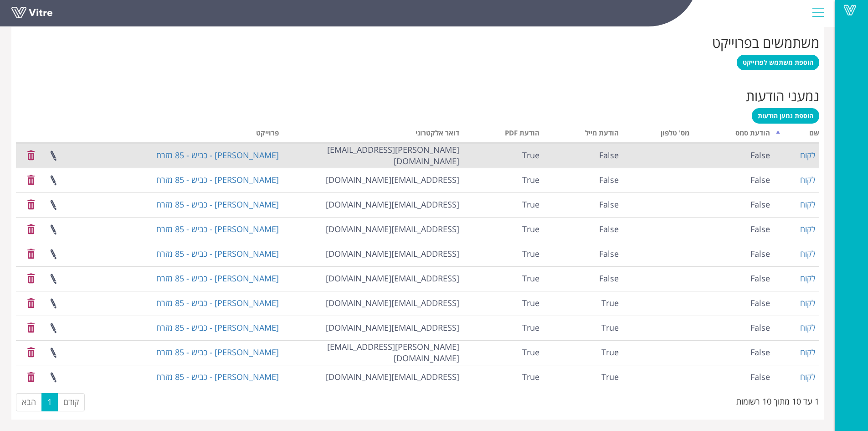 The width and height of the screenshot is (868, 431). What do you see at coordinates (417, 96) in the screenshot?
I see `h2: נמעני הודעות` at bounding box center [417, 96].